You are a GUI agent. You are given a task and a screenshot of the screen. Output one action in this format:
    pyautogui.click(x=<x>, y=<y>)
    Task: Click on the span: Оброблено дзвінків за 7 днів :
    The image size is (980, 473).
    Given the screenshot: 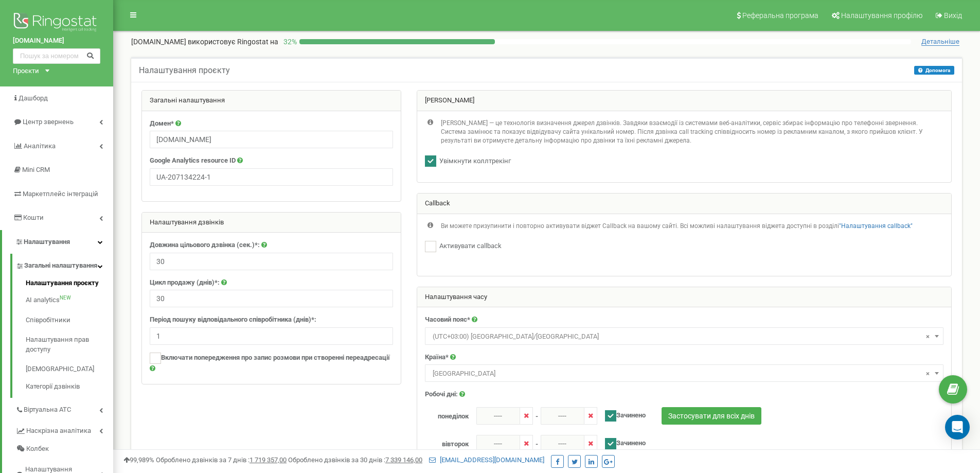 What is the action you would take?
    pyautogui.click(x=221, y=460)
    